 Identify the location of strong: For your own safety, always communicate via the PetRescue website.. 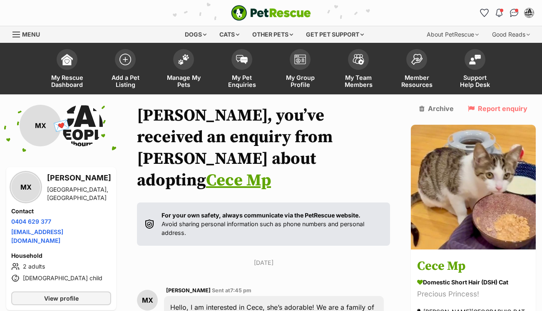
(261, 215).